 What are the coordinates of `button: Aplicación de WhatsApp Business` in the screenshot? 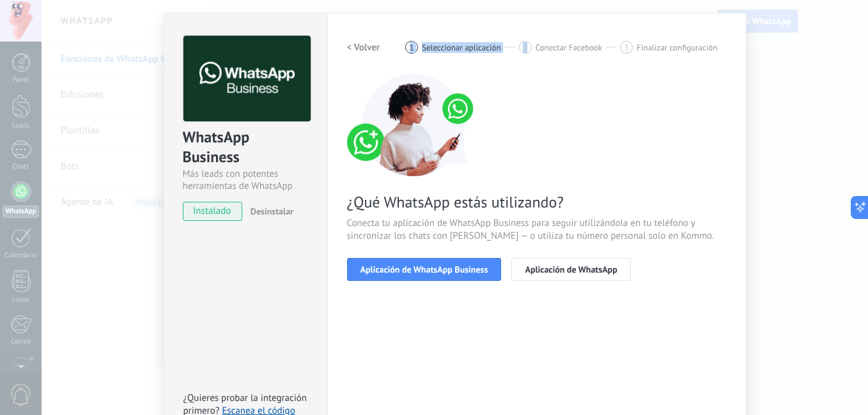 It's located at (424, 269).